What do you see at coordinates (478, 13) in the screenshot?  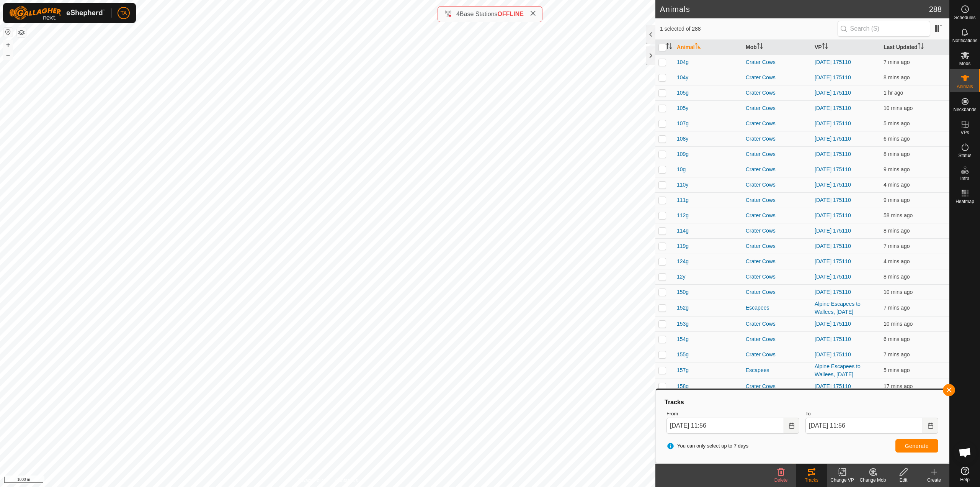 I see `span: Base Stations` at bounding box center [478, 13].